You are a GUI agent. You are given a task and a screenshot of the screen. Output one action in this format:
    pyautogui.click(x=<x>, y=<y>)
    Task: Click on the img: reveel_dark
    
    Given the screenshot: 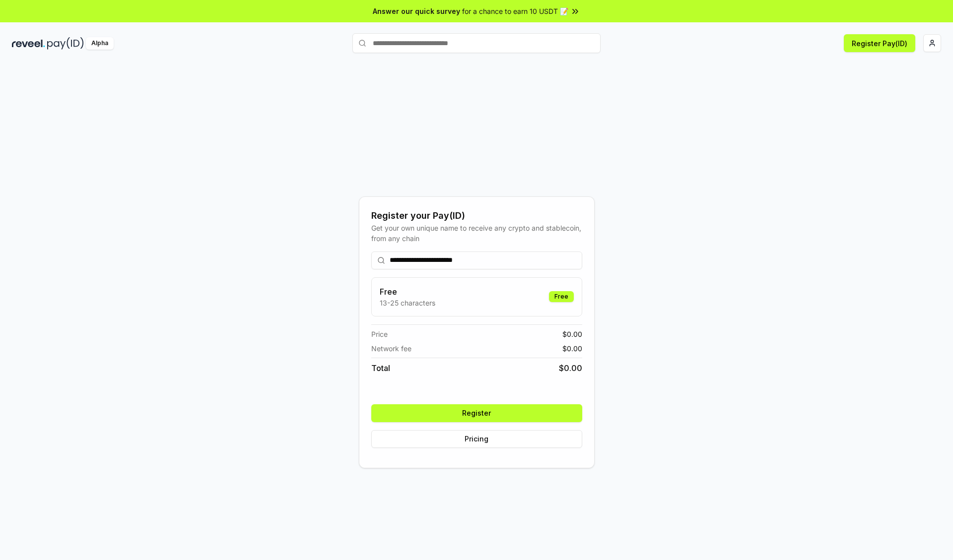 What is the action you would take?
    pyautogui.click(x=28, y=43)
    